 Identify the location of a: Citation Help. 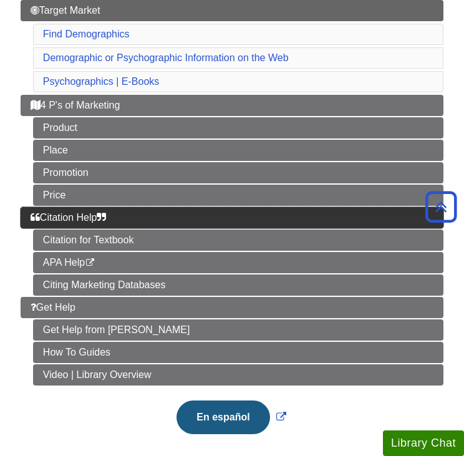
(232, 218).